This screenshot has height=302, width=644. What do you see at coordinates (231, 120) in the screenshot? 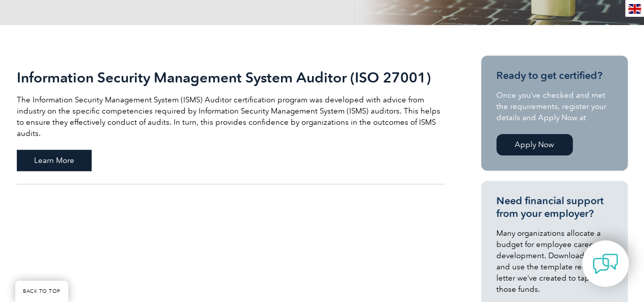
I see `a: Information Security Management System Auditor (ISO 27001) The Information Security Management Sy...` at bounding box center [231, 120].